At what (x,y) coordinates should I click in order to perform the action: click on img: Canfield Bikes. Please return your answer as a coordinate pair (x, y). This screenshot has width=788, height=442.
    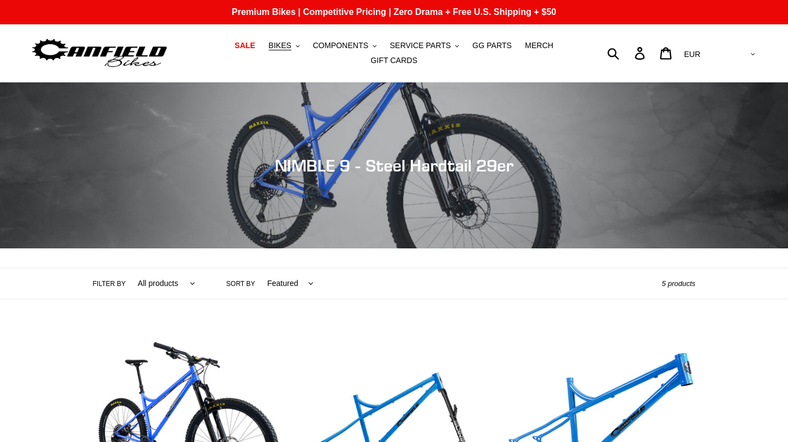
    Looking at the image, I should click on (100, 53).